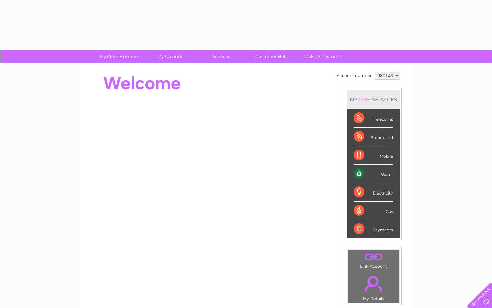  Describe the element at coordinates (221, 56) in the screenshot. I see `a: Services` at that location.